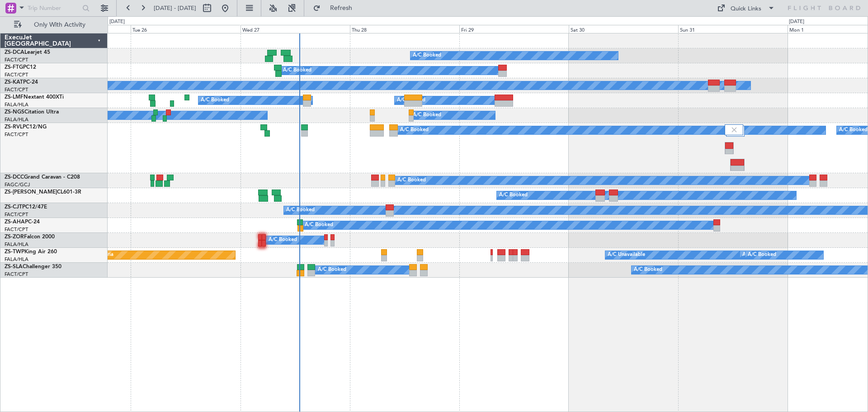 The image size is (868, 412). I want to click on span: ZS-SLA, so click(13, 267).